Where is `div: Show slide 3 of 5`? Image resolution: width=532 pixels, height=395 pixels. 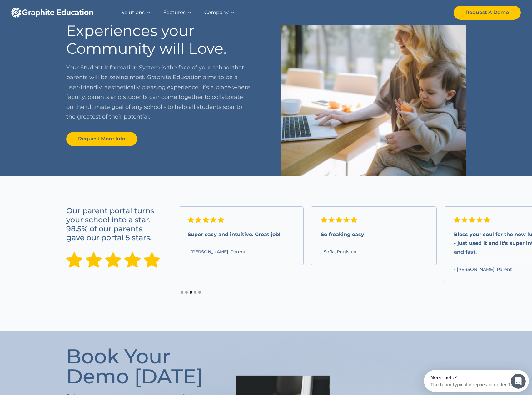
div: Show slide 3 of 5 is located at coordinates (191, 292).